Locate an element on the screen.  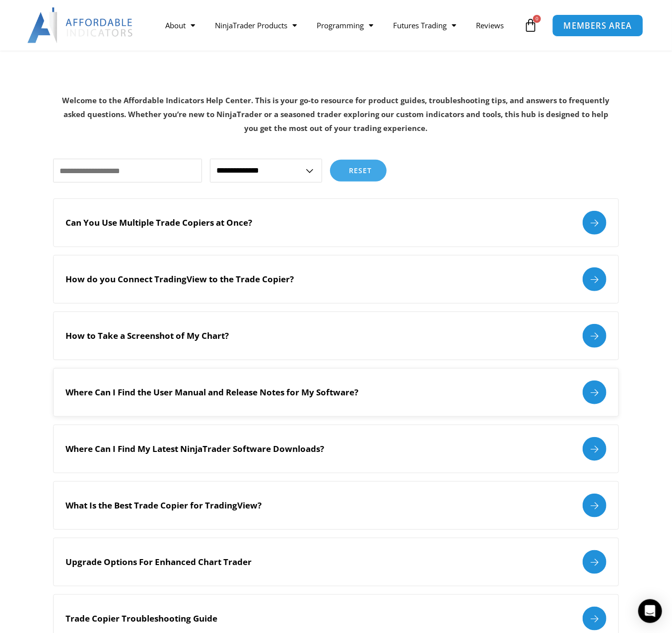
a: Upgrade Options For Enhanced Chart Trader is located at coordinates (336, 562).